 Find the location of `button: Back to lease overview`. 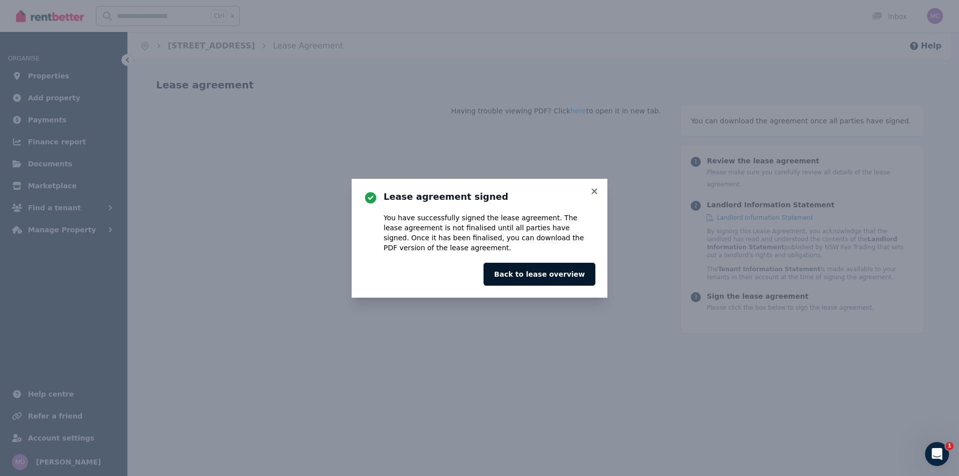

button: Back to lease overview is located at coordinates (540, 274).